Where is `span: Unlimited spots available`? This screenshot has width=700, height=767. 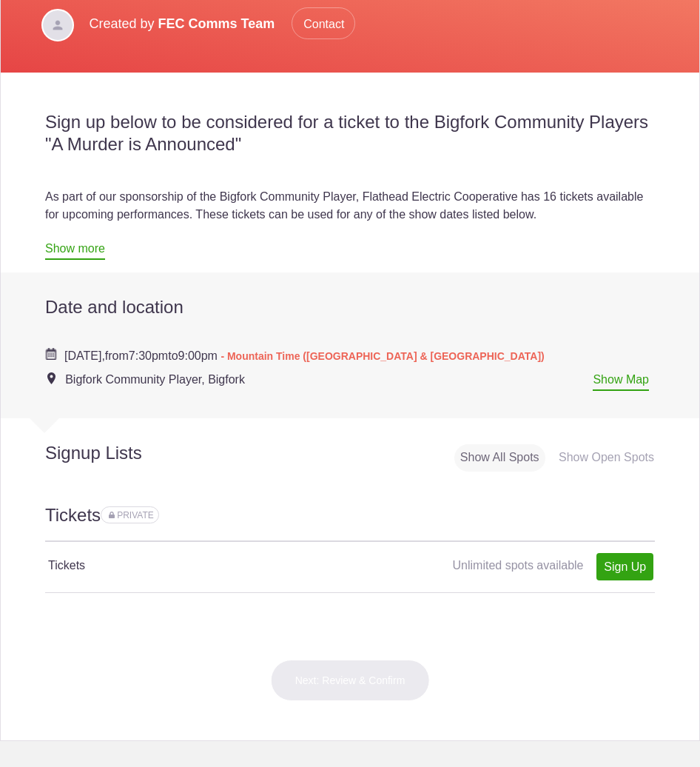 span: Unlimited spots available is located at coordinates (518, 565).